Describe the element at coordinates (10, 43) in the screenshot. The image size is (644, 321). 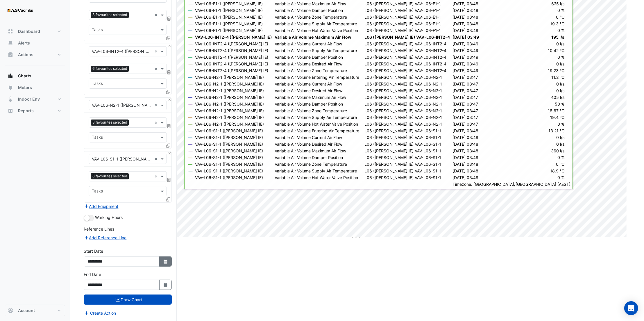
I see `app-icon: Alerts` at that location.